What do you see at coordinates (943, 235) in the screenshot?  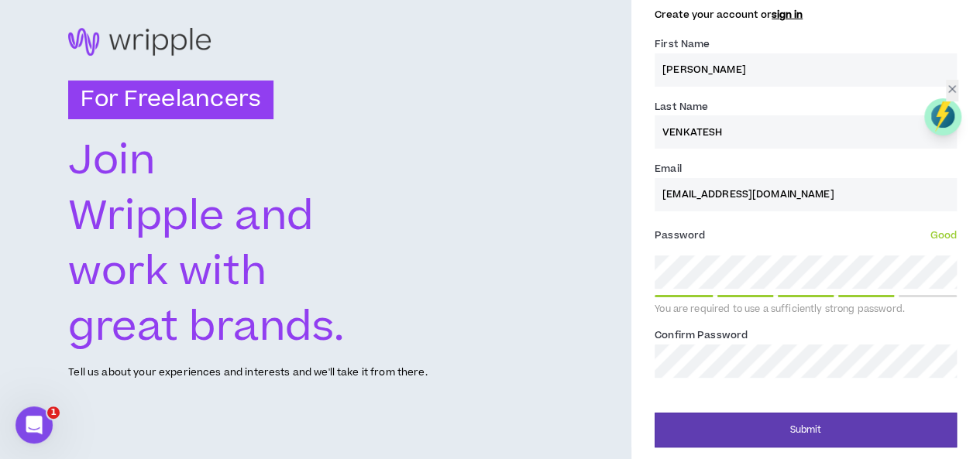 I see `span: Good` at bounding box center [943, 235].